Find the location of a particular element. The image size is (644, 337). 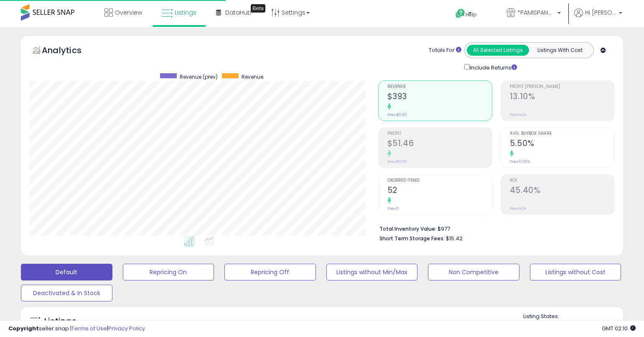

b: Total Inventory Value: is located at coordinates (408, 228).